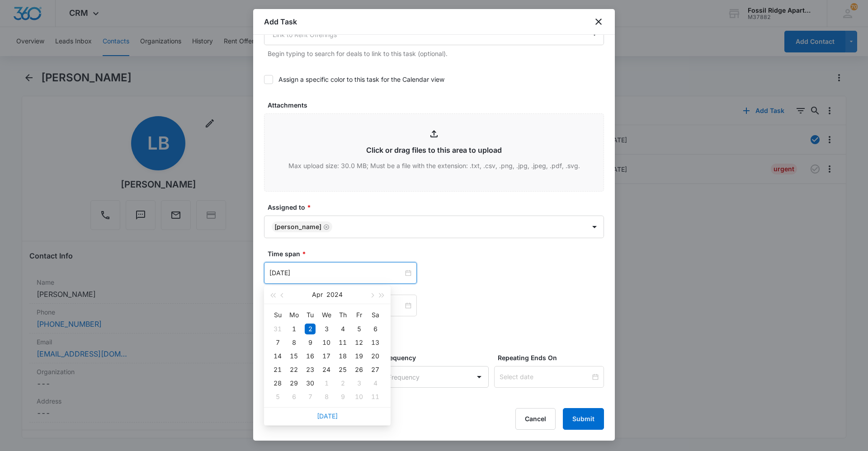 Image resolution: width=868 pixels, height=451 pixels. Describe the element at coordinates (438, 358) in the screenshot. I see `label: Frequency` at that location.